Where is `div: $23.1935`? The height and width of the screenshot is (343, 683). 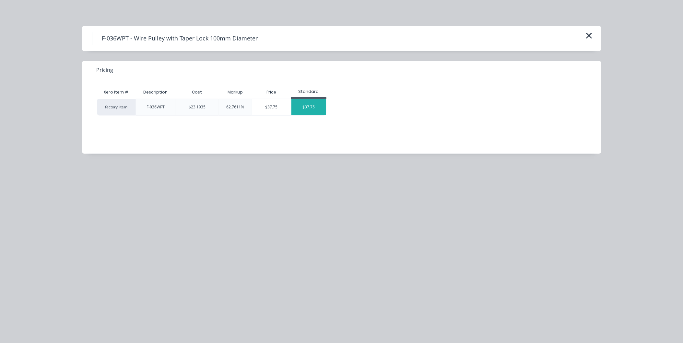
div: $23.1935 is located at coordinates (197, 107).